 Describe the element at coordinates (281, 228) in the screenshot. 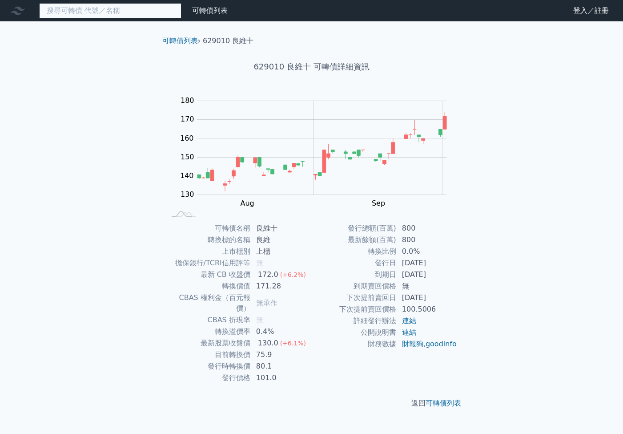

I see `td: 良維十` at that location.